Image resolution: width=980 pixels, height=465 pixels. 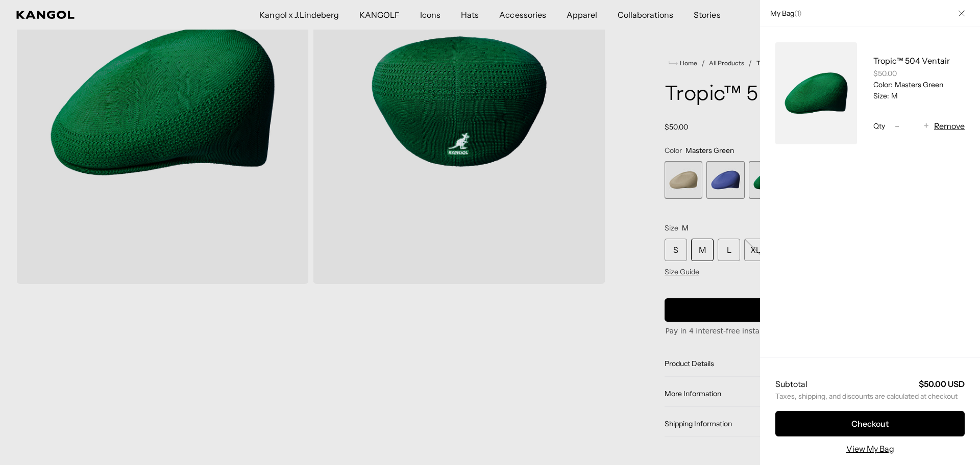 I want to click on button: Remove Tropic™ 504 Ventair - Masters Green / M, so click(x=949, y=126).